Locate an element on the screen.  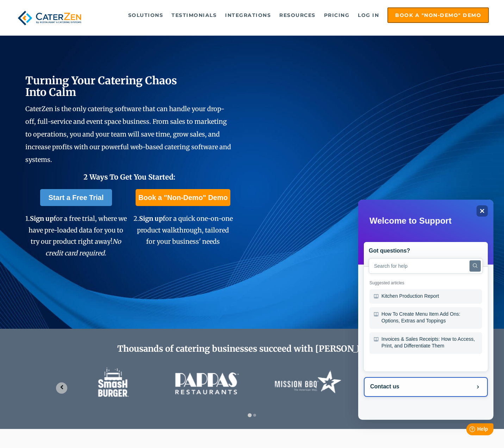
a: Pricing is located at coordinates (337, 15).